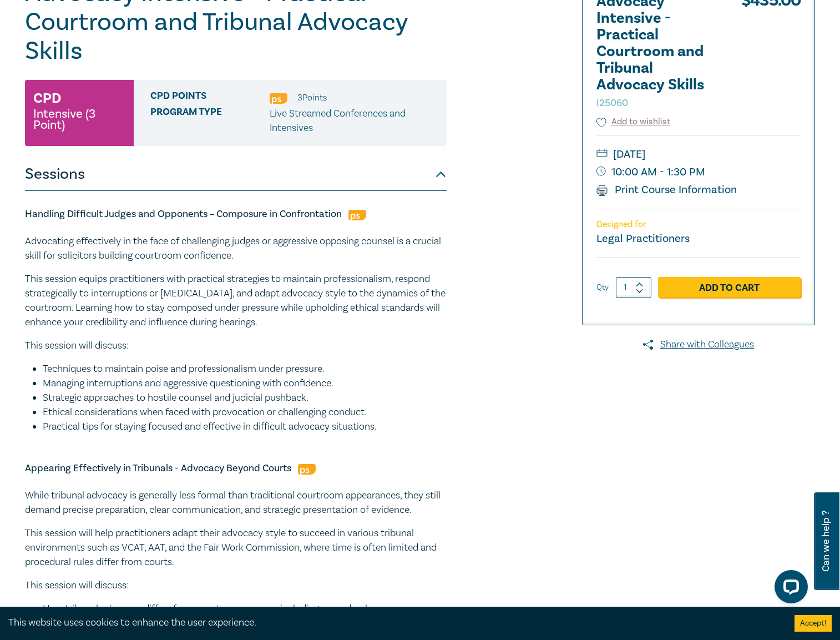  Describe the element at coordinates (643, 238) in the screenshot. I see `small: Legal Practitioners` at that location.